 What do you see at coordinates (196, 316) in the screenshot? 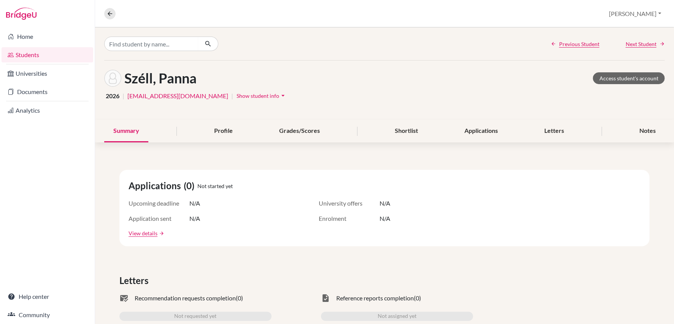
I see `span: Not requested yet` at bounding box center [196, 316].